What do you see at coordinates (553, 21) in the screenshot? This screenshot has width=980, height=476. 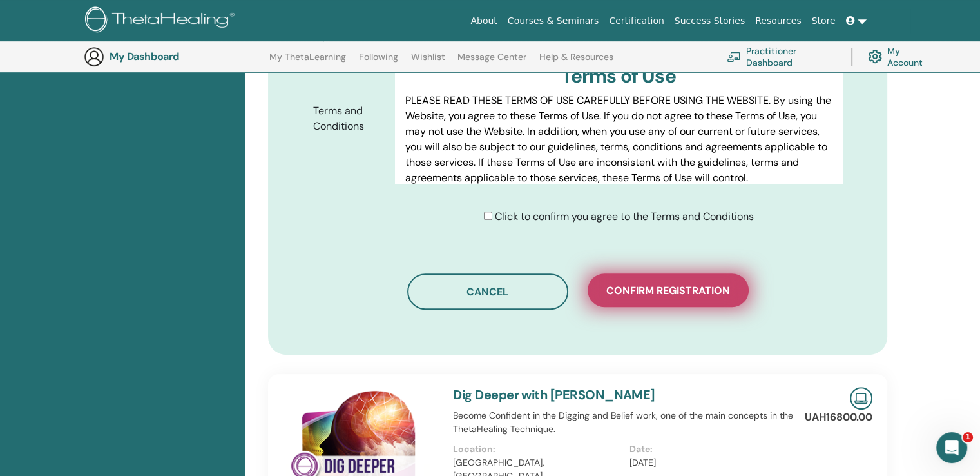 I see `a: Courses & Seminars` at bounding box center [553, 21].